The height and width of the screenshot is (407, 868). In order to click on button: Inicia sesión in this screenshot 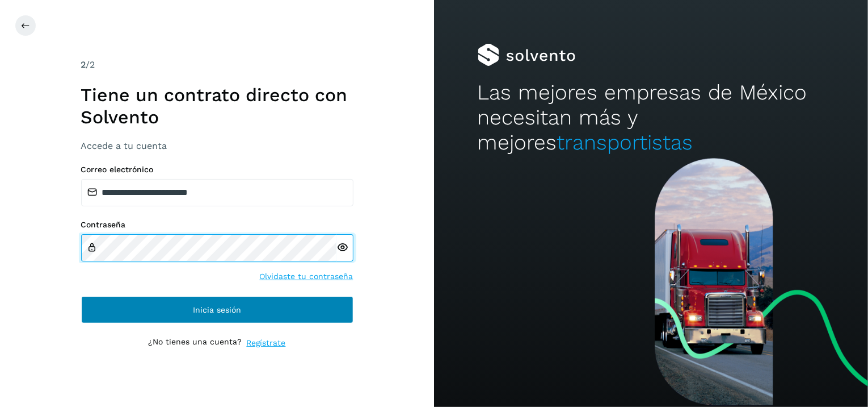, I will do `click(218, 309)`.